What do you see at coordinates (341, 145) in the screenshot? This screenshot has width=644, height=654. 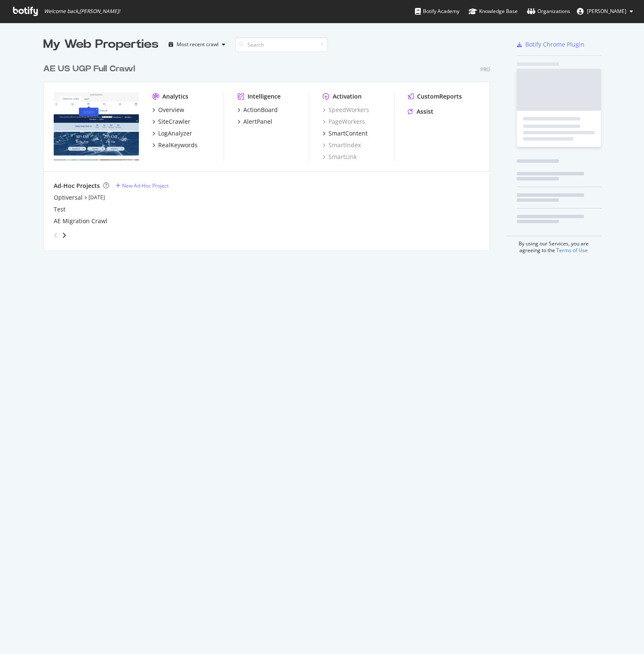 I see `a: SmartIndex` at bounding box center [341, 145].